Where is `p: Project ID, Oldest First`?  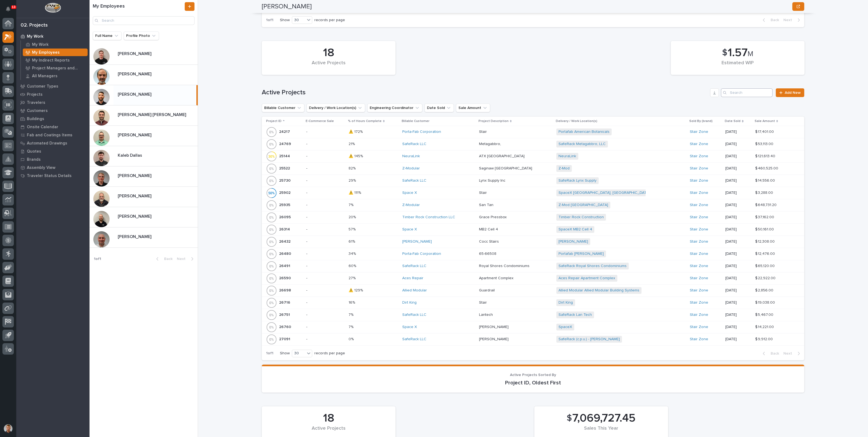 p: Project ID, Oldest First is located at coordinates (533, 383).